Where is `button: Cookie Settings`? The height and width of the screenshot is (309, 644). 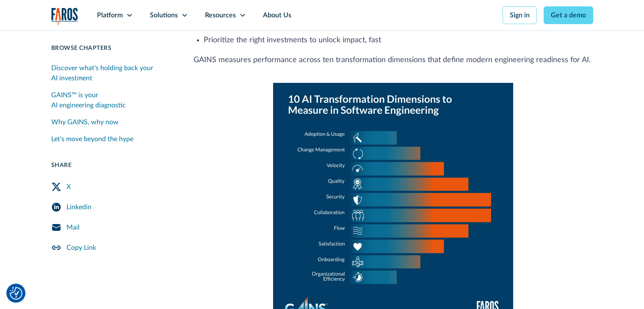
button: Cookie Settings is located at coordinates (16, 293).